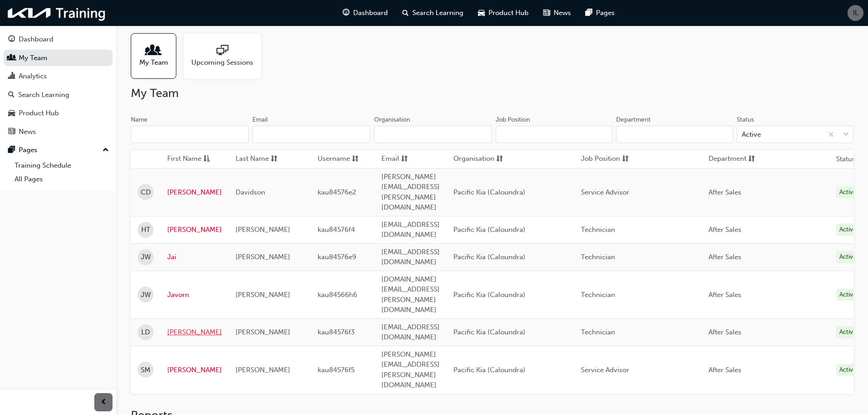 This screenshot has height=415, width=868. I want to click on span: HT, so click(146, 229).